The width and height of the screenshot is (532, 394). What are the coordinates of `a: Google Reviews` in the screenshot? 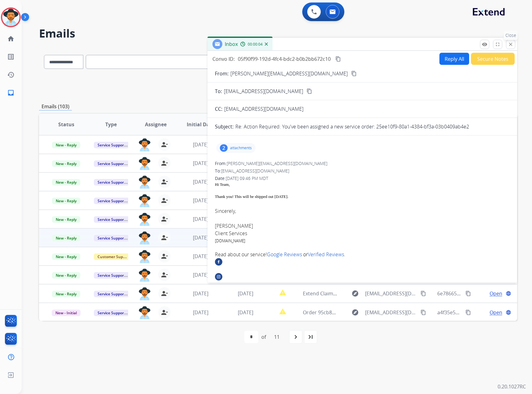 It's located at (284, 254).